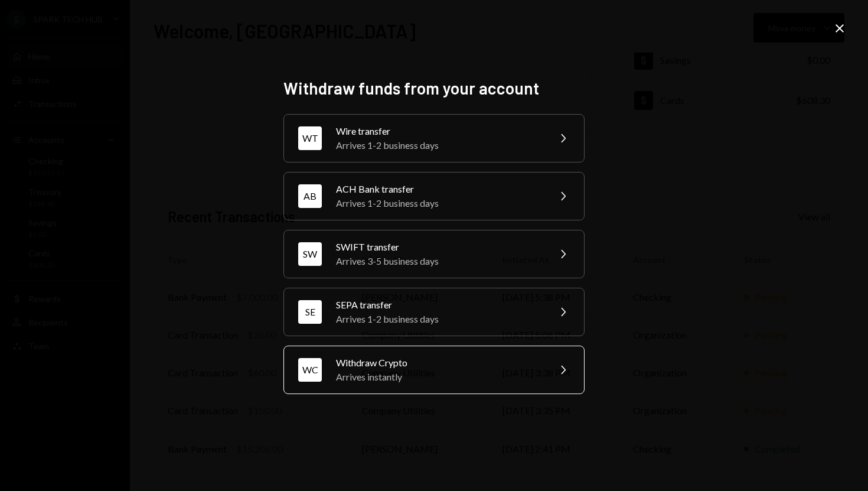 The image size is (868, 491). Describe the element at coordinates (310, 196) in the screenshot. I see `div: AB` at that location.